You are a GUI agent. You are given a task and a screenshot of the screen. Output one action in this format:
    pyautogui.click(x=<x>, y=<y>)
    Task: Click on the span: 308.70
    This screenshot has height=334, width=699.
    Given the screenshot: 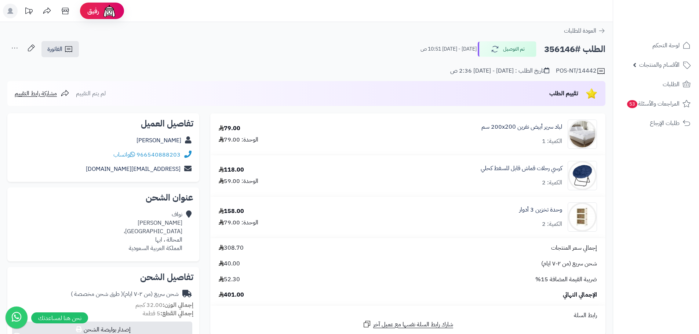 What is the action you would take?
    pyautogui.click(x=231, y=248)
    